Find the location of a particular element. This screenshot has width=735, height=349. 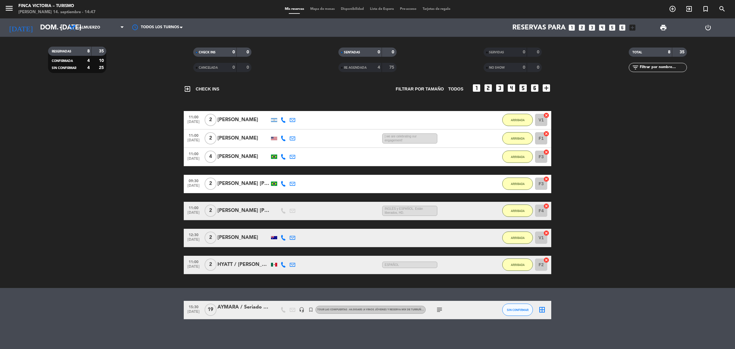

span: Mapa de mesas is located at coordinates (323, 9).